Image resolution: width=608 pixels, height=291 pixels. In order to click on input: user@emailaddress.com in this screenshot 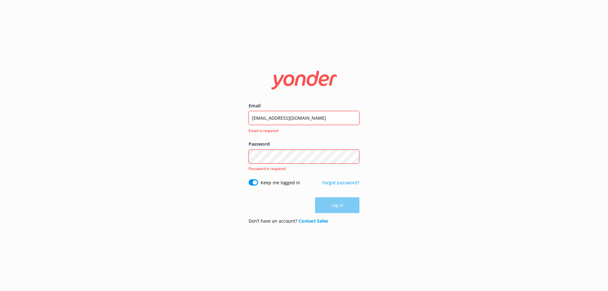, I will do `click(304, 118)`.